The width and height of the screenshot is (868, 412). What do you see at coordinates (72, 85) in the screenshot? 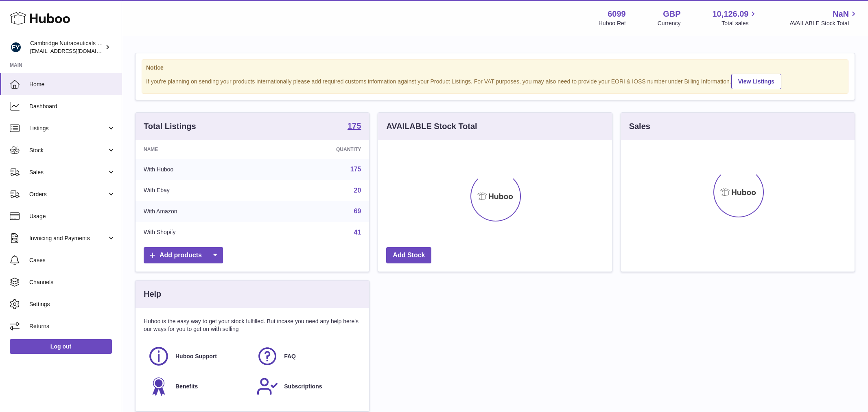
I see `span: Home` at bounding box center [72, 85].